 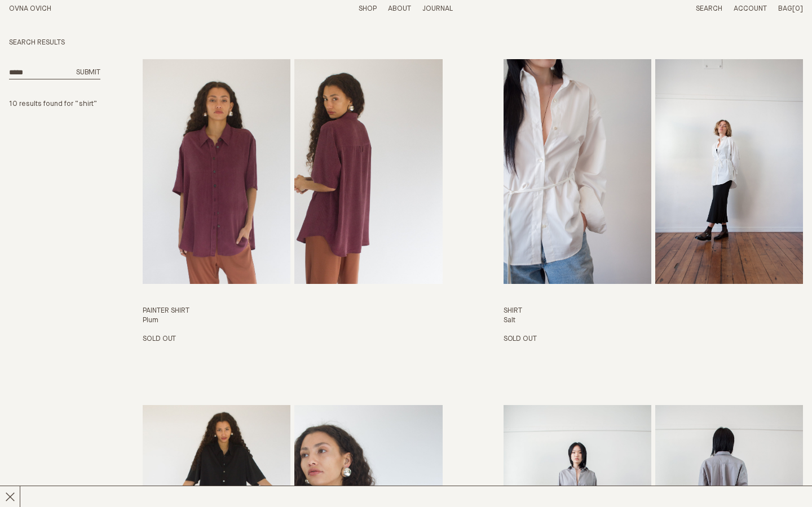 What do you see at coordinates (216, 172) in the screenshot?
I see `img: Painter Shirt` at bounding box center [216, 172].